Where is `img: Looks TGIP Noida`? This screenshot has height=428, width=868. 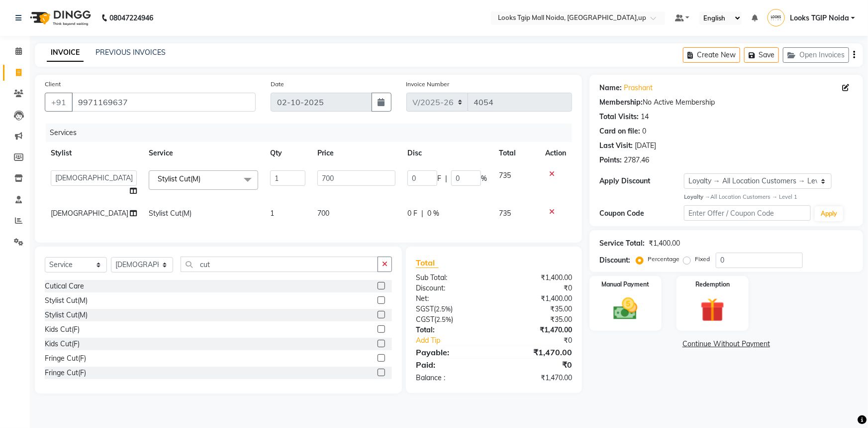
img: Looks TGIP Noida is located at coordinates (776, 17).